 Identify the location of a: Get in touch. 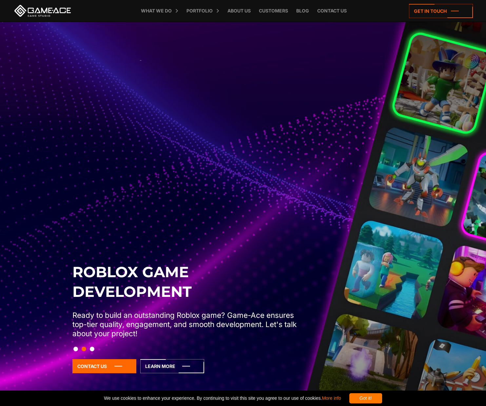
(441, 11).